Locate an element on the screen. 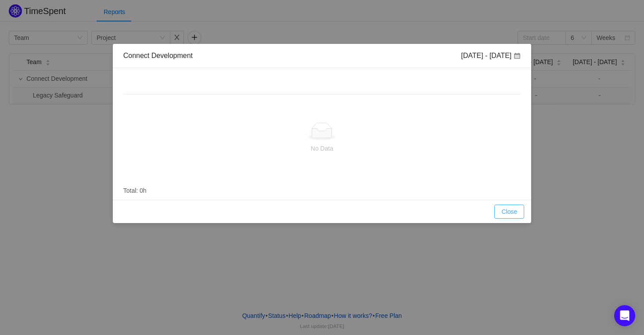 The width and height of the screenshot is (644, 335). div: Open Intercom Messenger is located at coordinates (625, 316).